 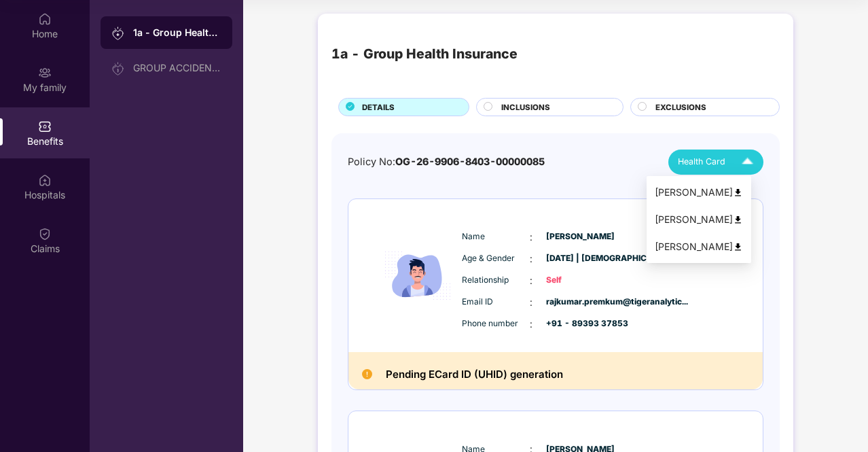 I want to click on img: Pending, so click(x=367, y=374).